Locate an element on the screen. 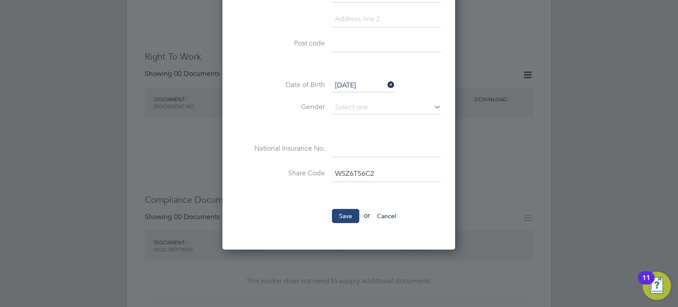 The width and height of the screenshot is (678, 307). button: Cancel is located at coordinates (386, 216).